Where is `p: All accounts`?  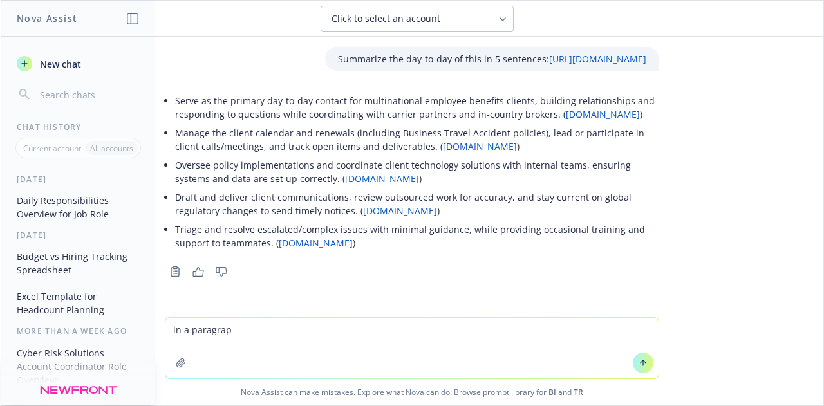
p: All accounts is located at coordinates (111, 148).